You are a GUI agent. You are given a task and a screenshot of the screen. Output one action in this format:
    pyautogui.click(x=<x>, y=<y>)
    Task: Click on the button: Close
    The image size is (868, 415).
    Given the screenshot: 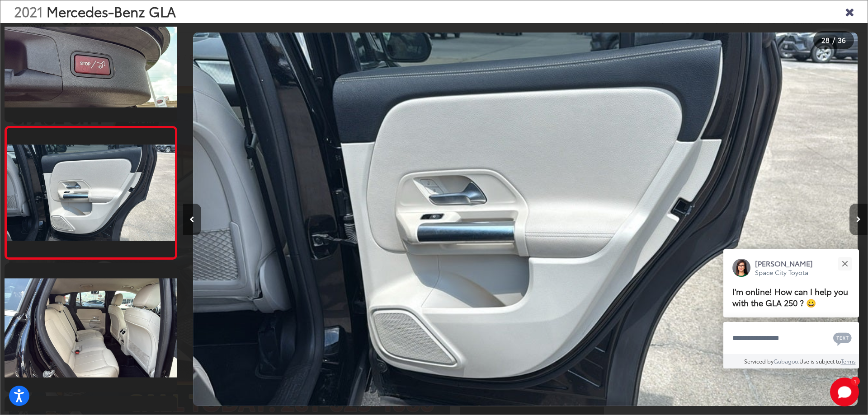 What is the action you would take?
    pyautogui.click(x=844, y=263)
    